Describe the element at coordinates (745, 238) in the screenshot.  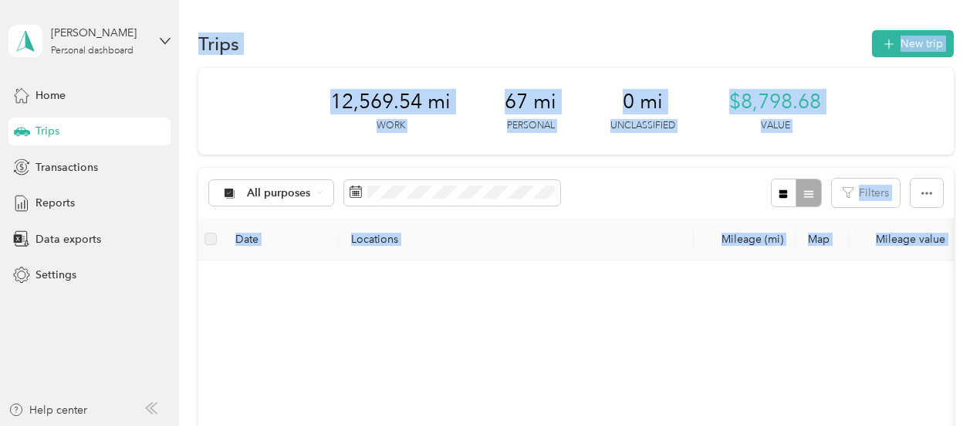
I see `th: Mileage (mi)` at that location.